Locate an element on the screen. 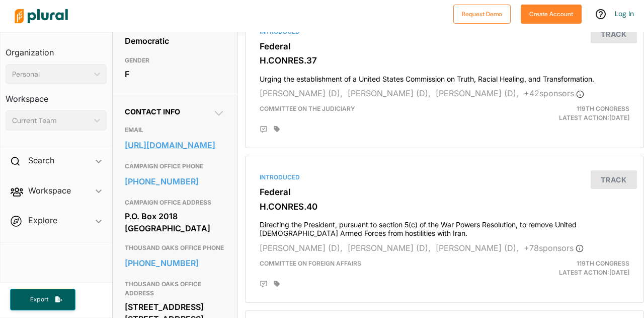 The image size is (644, 318). h3: CAMPAIGN OFFICE ADDRESS is located at coordinates (175, 202).